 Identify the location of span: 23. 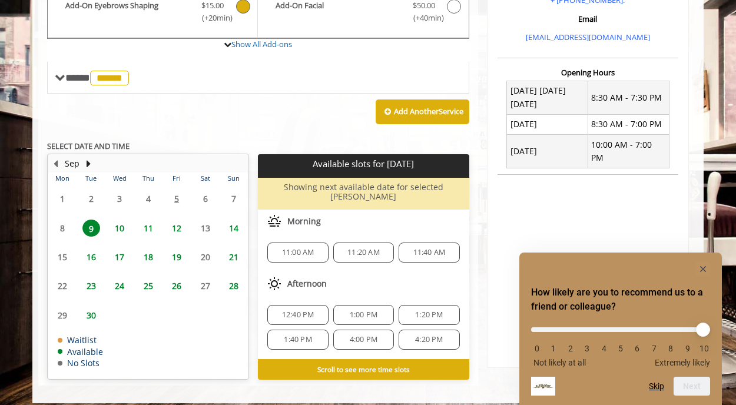
(91, 286).